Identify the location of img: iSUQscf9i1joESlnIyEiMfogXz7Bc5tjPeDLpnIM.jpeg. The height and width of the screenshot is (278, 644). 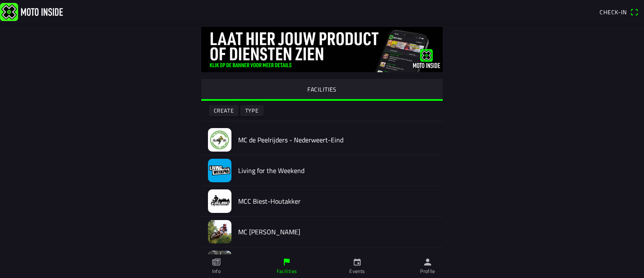
(220, 170).